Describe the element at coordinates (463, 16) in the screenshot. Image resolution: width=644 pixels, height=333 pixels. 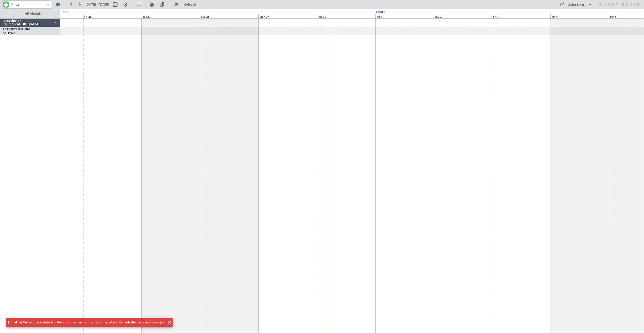
I see `div: Thu 2` at that location.